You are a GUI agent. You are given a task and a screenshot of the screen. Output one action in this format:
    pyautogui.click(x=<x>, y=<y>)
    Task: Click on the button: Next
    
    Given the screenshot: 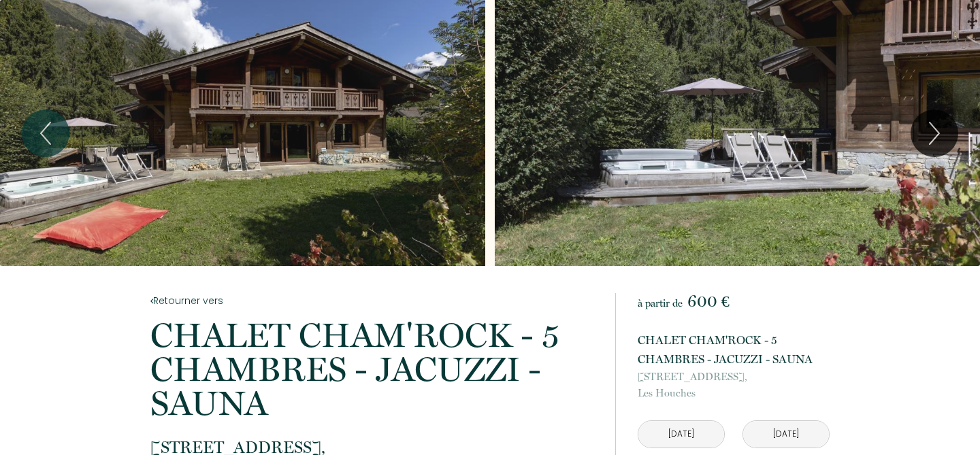 What is the action you would take?
    pyautogui.click(x=935, y=133)
    